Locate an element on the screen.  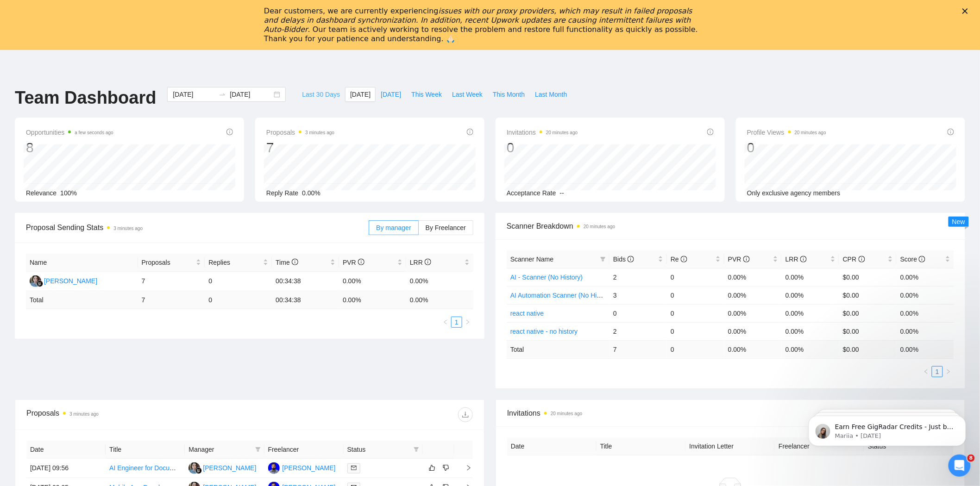
h1: Team Dashboard is located at coordinates (85, 98).